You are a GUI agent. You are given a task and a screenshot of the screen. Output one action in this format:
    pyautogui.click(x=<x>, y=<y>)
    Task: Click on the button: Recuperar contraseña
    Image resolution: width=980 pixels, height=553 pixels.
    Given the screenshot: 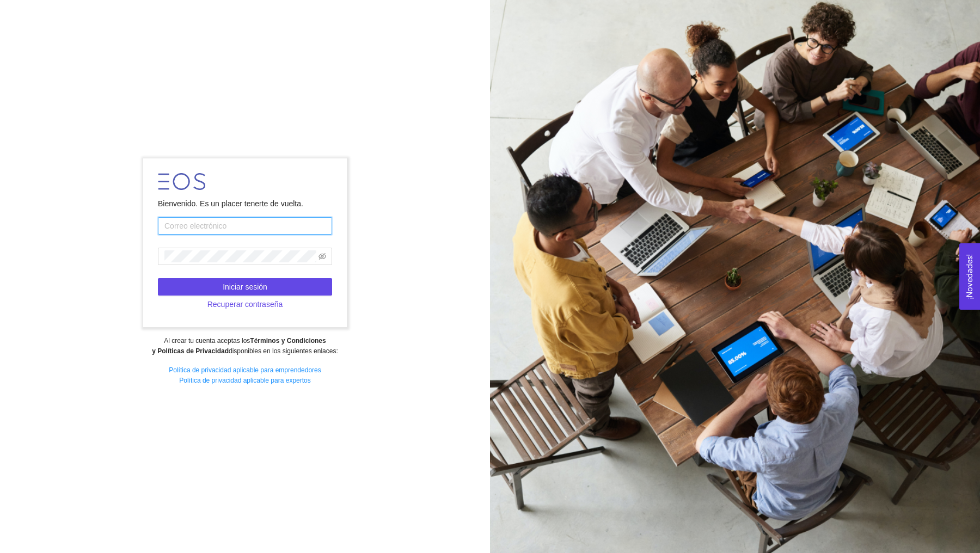 What is the action you would take?
    pyautogui.click(x=245, y=304)
    